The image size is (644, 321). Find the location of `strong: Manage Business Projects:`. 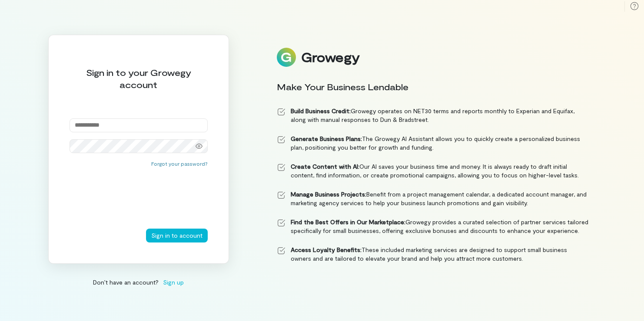

strong: Manage Business Projects: is located at coordinates (328, 194).